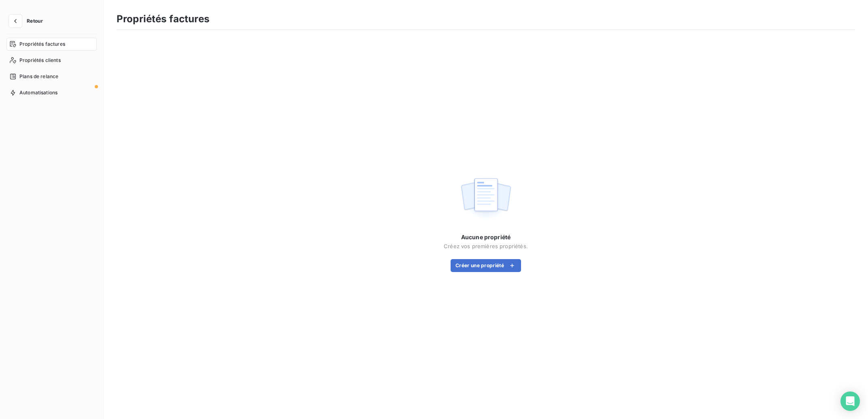  I want to click on span: Retour, so click(35, 21).